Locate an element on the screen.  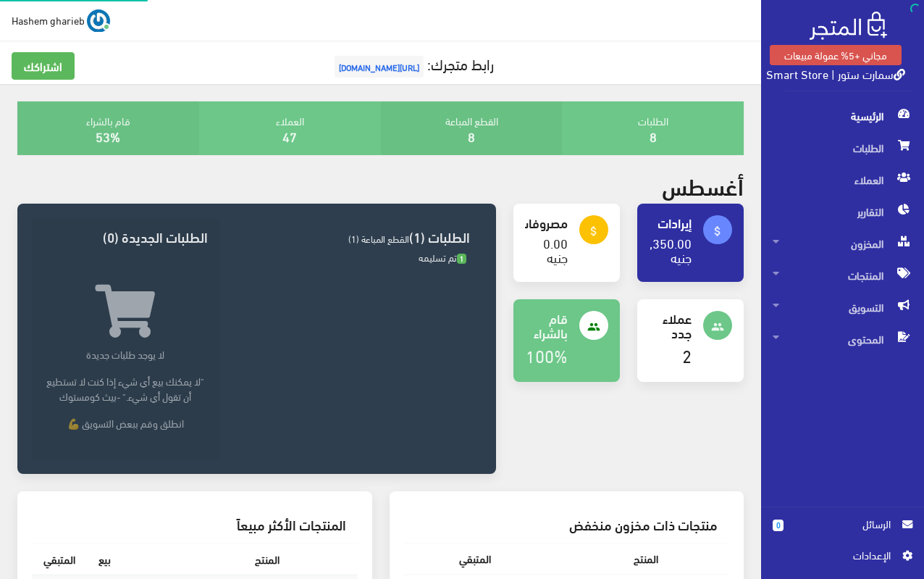
span: المحتوى is located at coordinates (842, 340).